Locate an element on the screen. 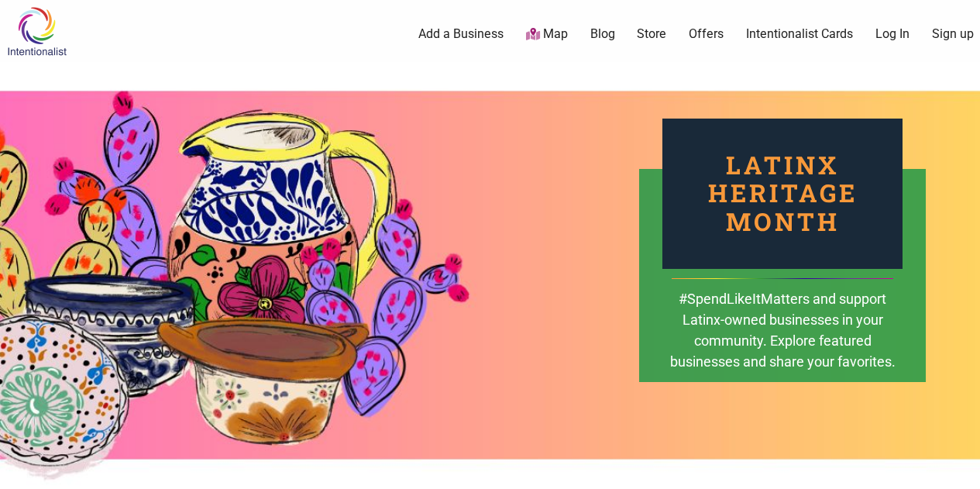 Image resolution: width=980 pixels, height=489 pixels. a: Map is located at coordinates (547, 34).